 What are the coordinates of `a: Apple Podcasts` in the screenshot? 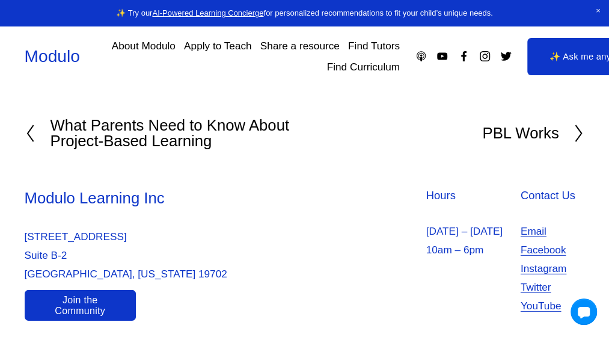 It's located at (421, 56).